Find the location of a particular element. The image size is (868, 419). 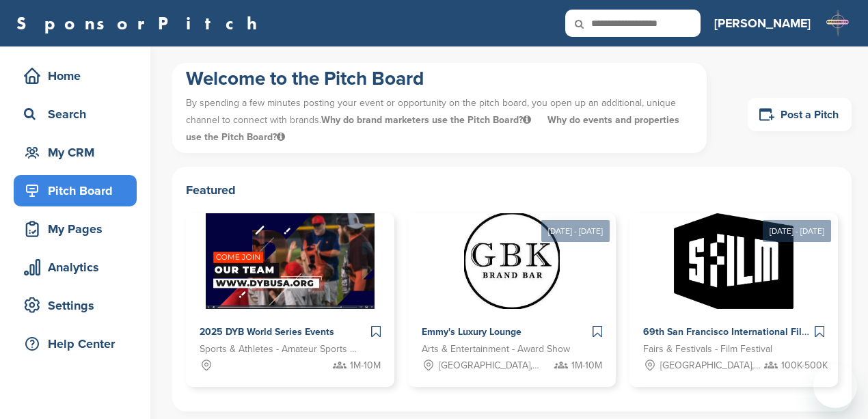

a: Sponsorpitch & 2025 DYB World Series Events Sports & Athletes - Amateur Sports Leagues 1M-10M is located at coordinates (290, 300).